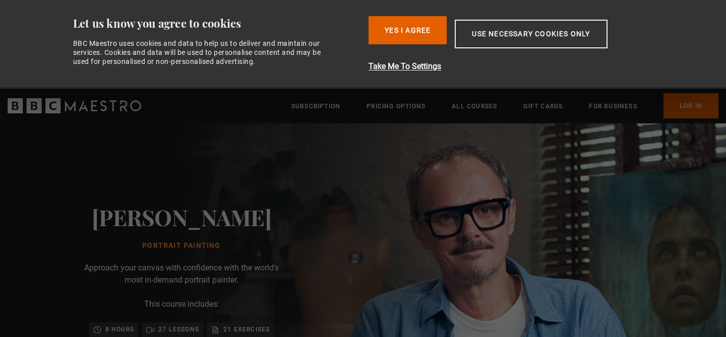 This screenshot has height=337, width=726. I want to click on a: All Courses, so click(474, 106).